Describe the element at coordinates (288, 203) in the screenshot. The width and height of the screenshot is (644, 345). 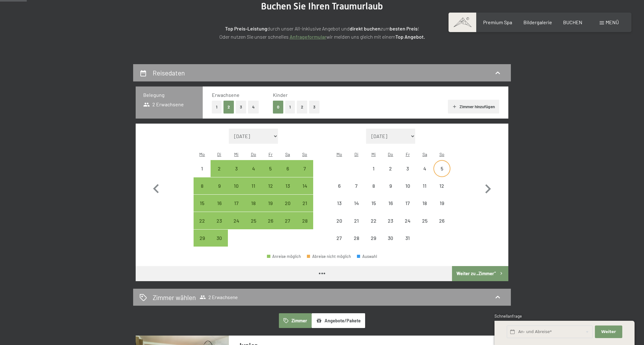
I see `div: Sat Sep 20 2025` at that location.